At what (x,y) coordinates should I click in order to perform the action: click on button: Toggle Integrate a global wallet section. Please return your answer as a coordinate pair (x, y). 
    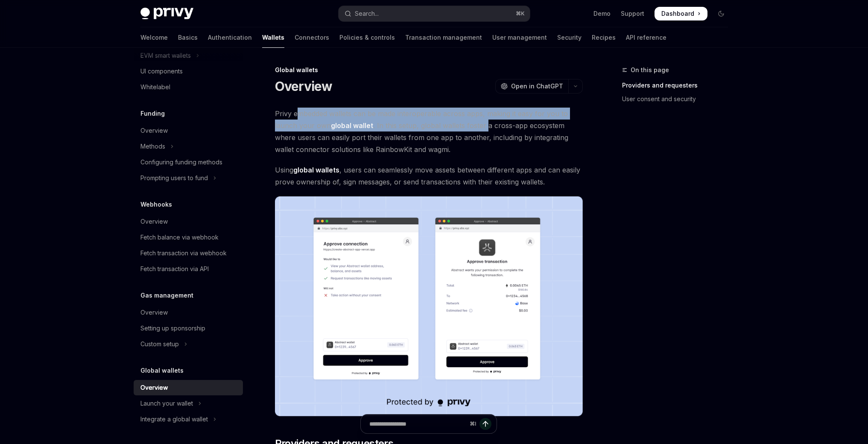
    Looking at the image, I should click on (189, 419).